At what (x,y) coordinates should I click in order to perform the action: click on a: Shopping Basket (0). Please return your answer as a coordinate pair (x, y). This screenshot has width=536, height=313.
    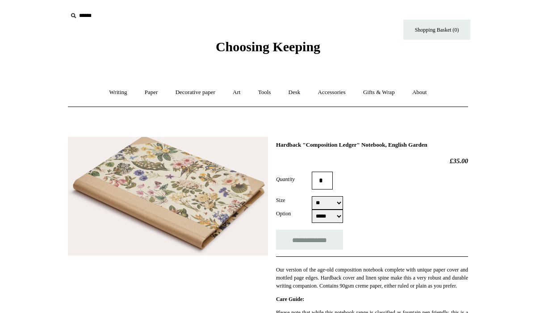
    Looking at the image, I should click on (437, 29).